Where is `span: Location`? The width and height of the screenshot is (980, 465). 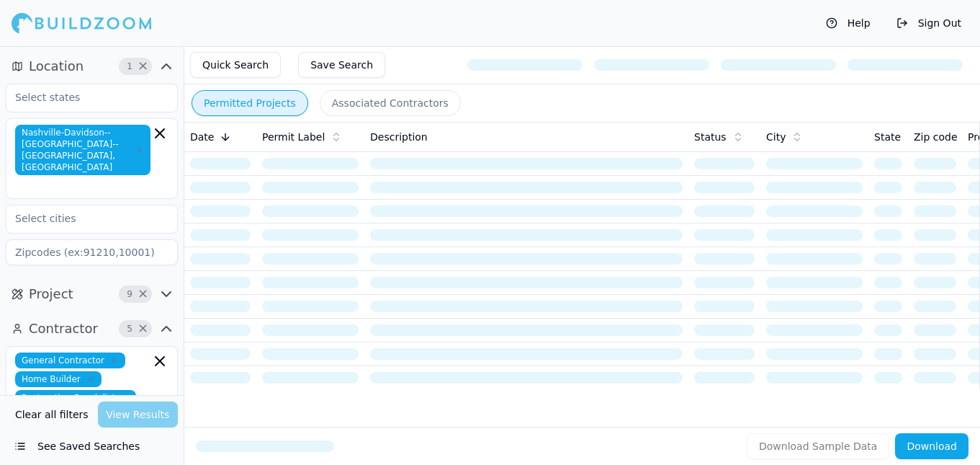 span: Location is located at coordinates (57, 66).